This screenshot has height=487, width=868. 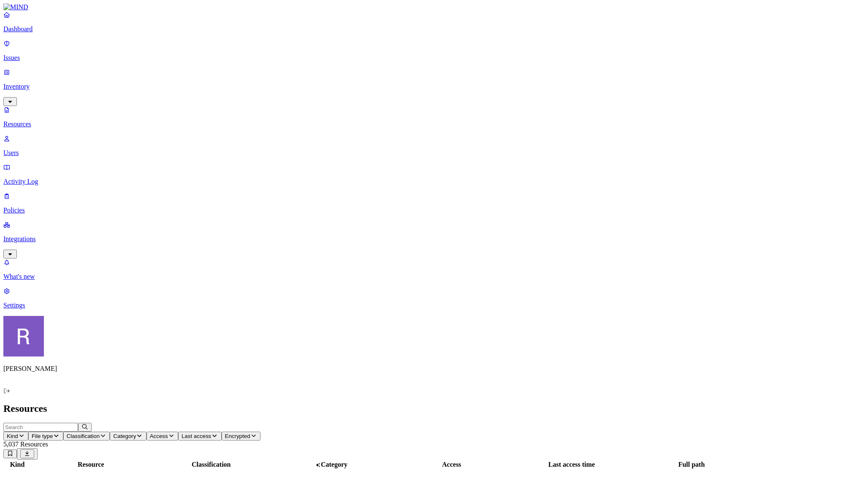 What do you see at coordinates (434, 125) in the screenshot?
I see `p: Resources` at bounding box center [434, 125].